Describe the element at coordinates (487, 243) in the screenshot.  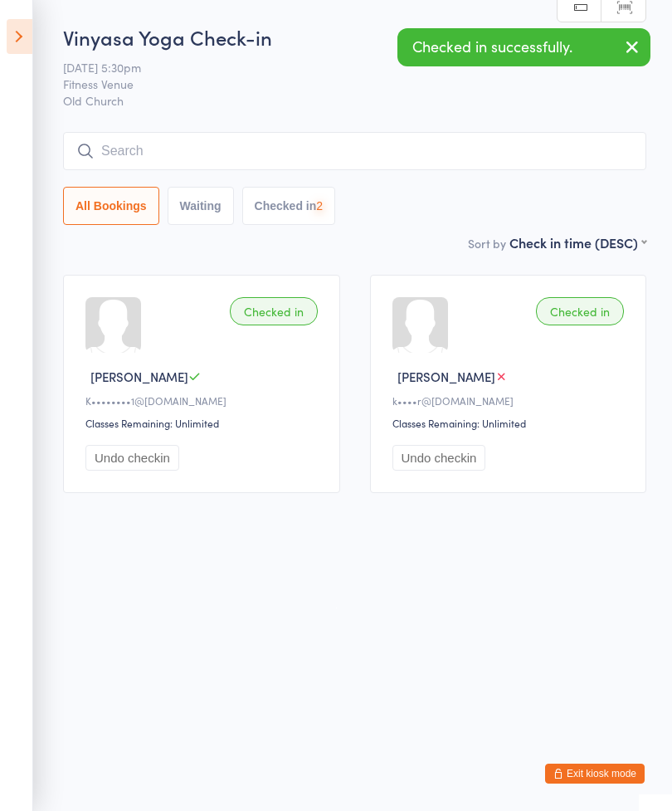
I see `label: Sort by` at that location.